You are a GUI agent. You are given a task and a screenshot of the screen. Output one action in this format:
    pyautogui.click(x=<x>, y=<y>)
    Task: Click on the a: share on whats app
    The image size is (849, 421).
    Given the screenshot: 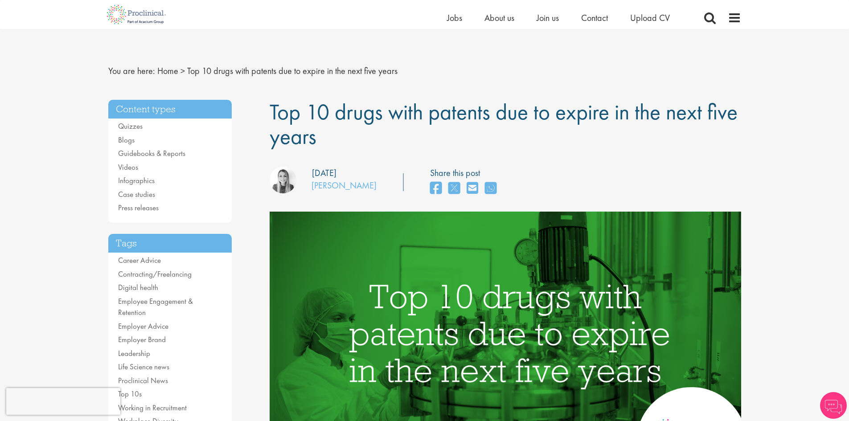 What is the action you would take?
    pyautogui.click(x=490, y=188)
    